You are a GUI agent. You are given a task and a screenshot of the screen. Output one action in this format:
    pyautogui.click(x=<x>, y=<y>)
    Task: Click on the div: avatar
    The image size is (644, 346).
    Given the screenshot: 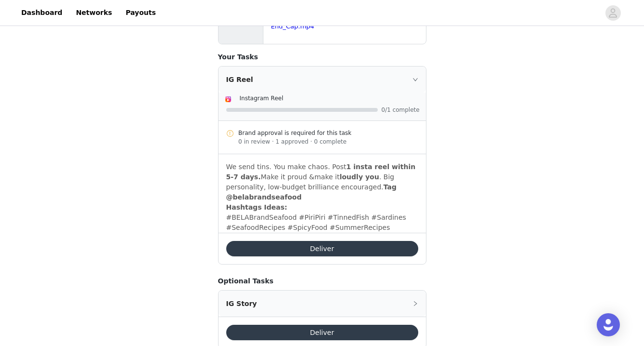 What is the action you would take?
    pyautogui.click(x=613, y=13)
    